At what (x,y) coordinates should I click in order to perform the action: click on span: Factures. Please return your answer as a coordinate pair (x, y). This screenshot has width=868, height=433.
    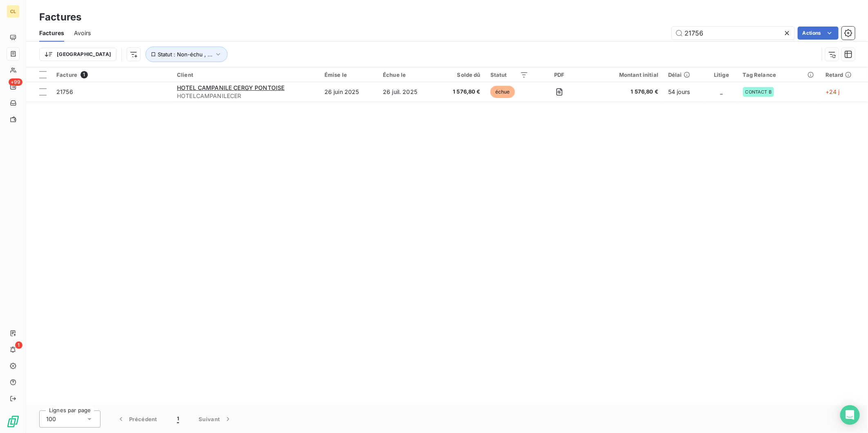
    Looking at the image, I should click on (51, 33).